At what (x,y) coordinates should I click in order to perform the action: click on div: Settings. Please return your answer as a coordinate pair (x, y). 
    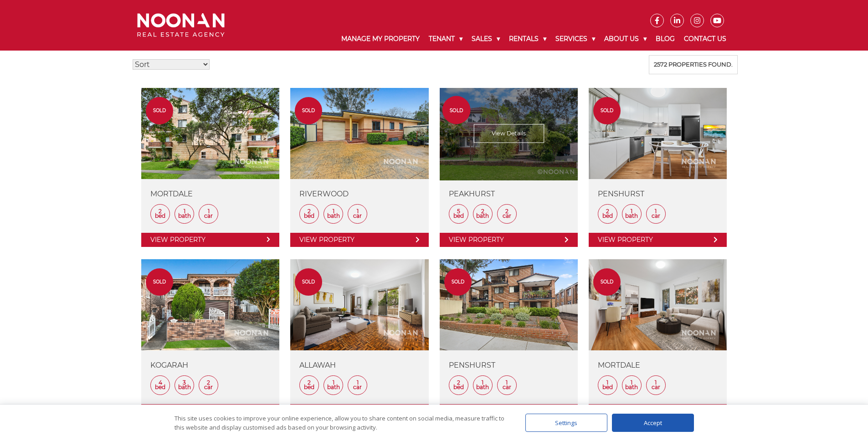
    Looking at the image, I should click on (567, 423).